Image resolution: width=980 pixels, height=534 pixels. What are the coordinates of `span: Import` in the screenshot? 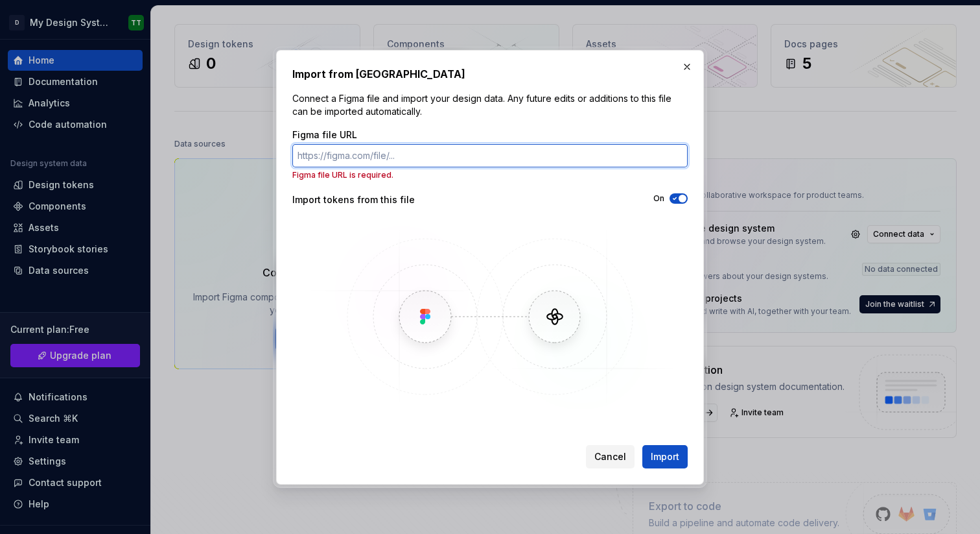 It's located at (665, 457).